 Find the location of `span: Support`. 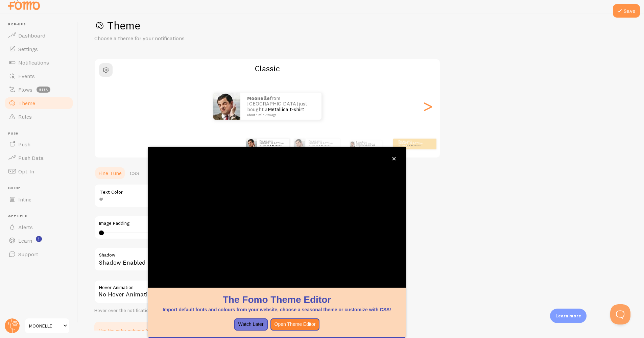

span: Support is located at coordinates (28, 254).